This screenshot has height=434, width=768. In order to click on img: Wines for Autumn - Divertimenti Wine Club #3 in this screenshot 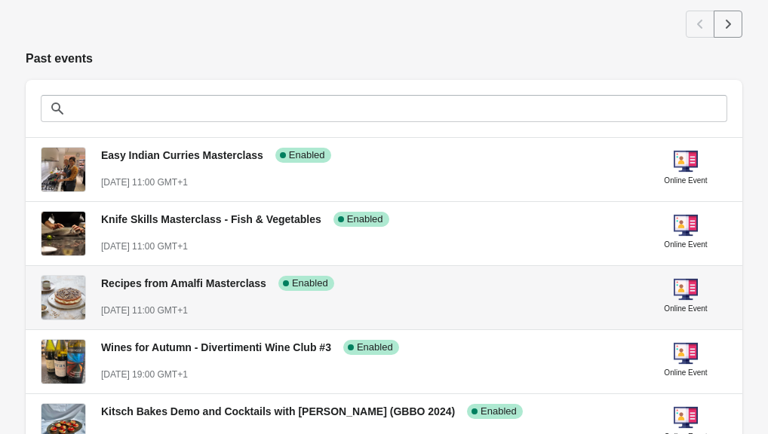, I will do `click(63, 362)`.